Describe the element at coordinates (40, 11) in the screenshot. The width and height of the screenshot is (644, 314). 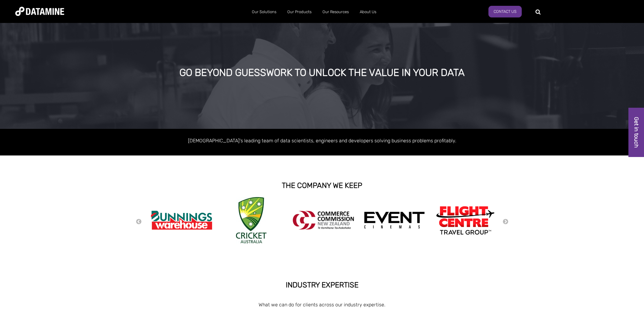
I see `img: Datamine` at that location.